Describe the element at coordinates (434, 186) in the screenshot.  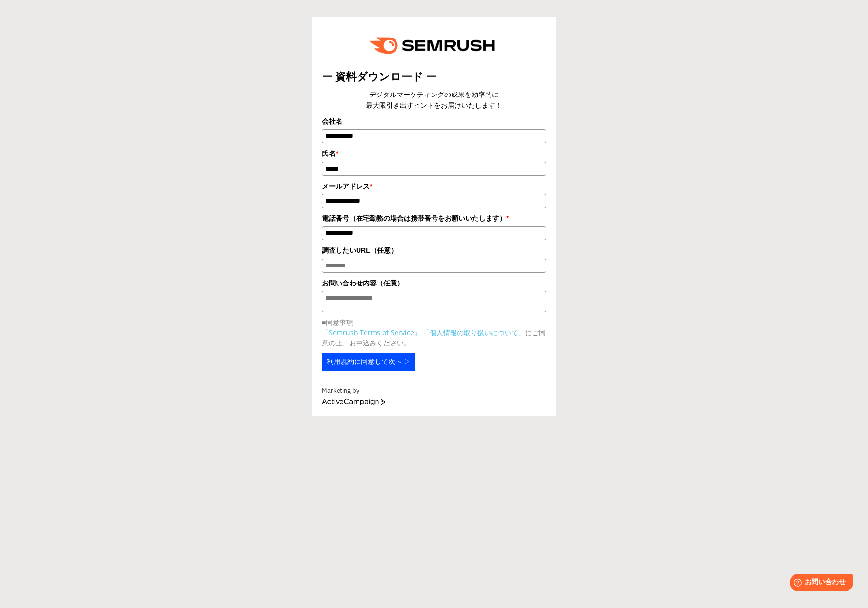
I see `label: メールアドレス` at that location.